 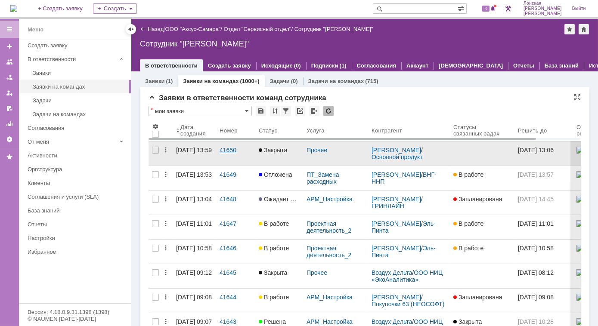 What do you see at coordinates (79, 87) in the screenshot?
I see `div: Заявки на командах` at bounding box center [79, 87].